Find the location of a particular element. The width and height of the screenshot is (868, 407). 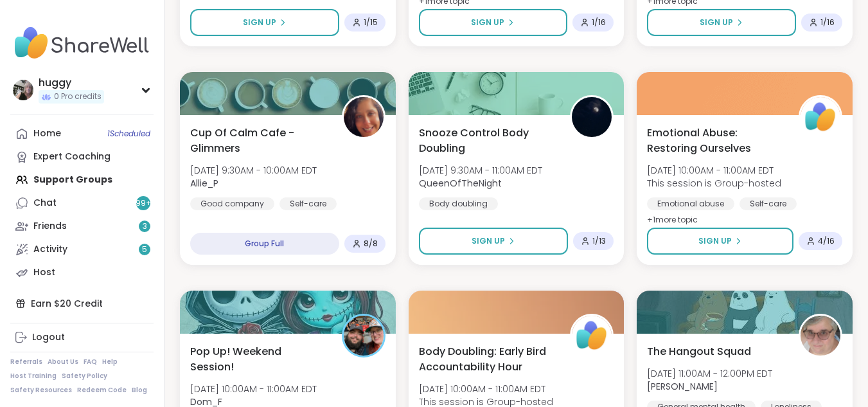

img: Susan is located at coordinates (820, 335).